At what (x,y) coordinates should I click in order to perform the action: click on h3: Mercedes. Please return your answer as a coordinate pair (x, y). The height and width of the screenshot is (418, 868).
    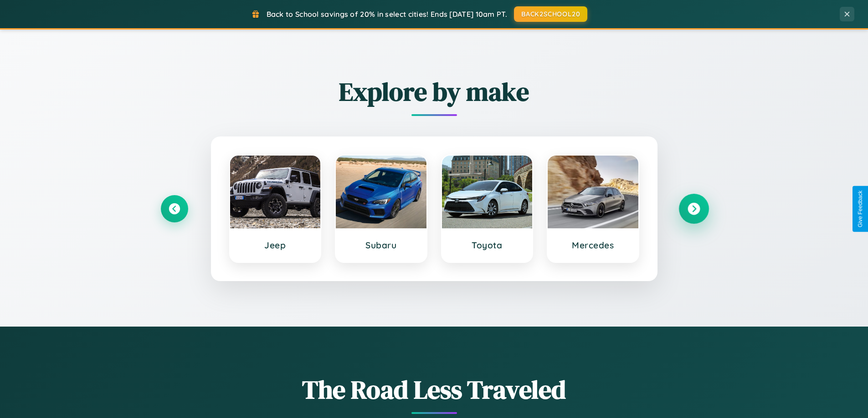
    Looking at the image, I should click on (593, 245).